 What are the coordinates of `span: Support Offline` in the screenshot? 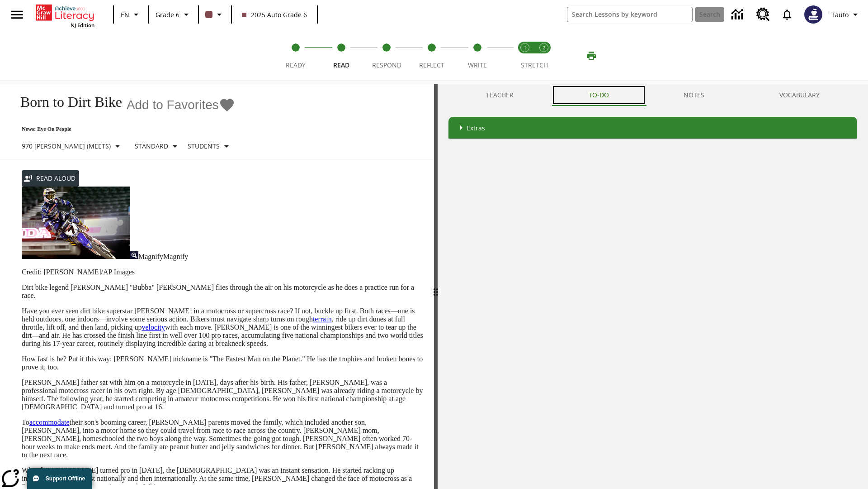 It's located at (65, 478).